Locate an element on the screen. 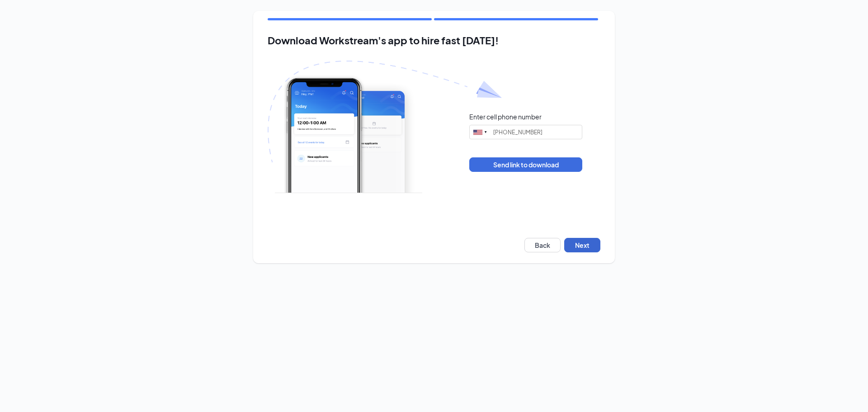  div: United States: +1 is located at coordinates (480, 132).